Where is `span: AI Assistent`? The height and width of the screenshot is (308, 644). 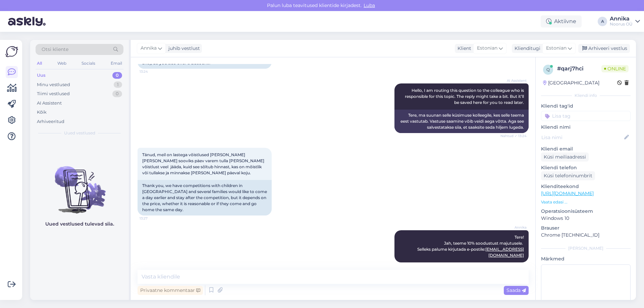
span: AI Assistent is located at coordinates (514, 80).